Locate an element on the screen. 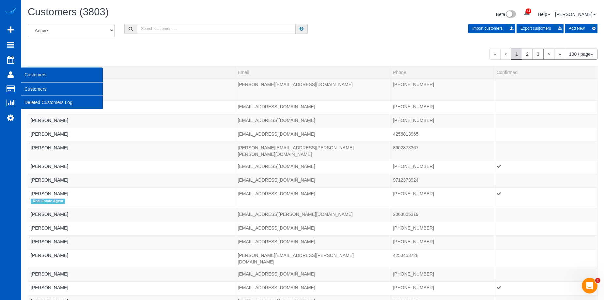 The height and width of the screenshot is (300, 604). a: 41 is located at coordinates (527, 14).